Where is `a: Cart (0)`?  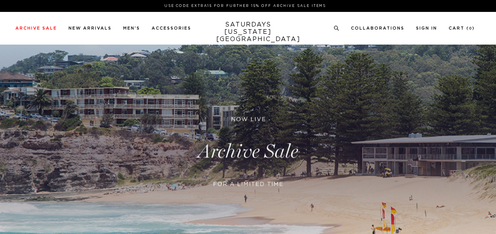 a: Cart (0) is located at coordinates (462, 28).